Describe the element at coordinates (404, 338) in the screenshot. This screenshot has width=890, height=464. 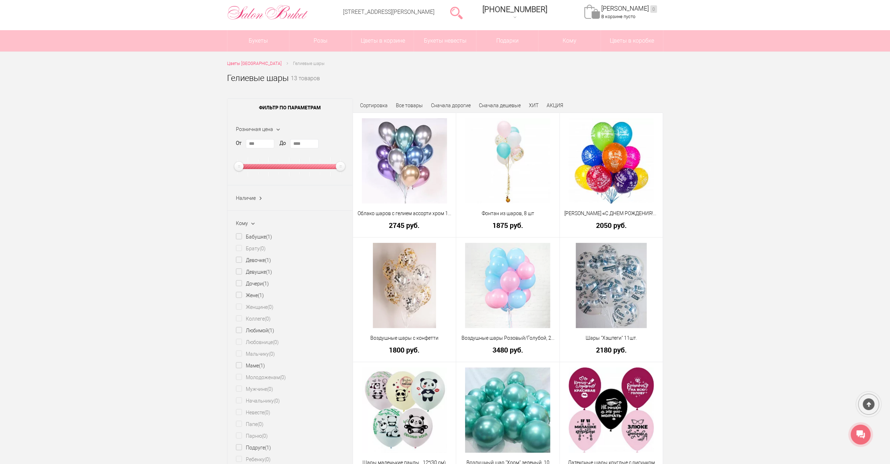
I see `a: Воздушные шары с конфетти` at that location.